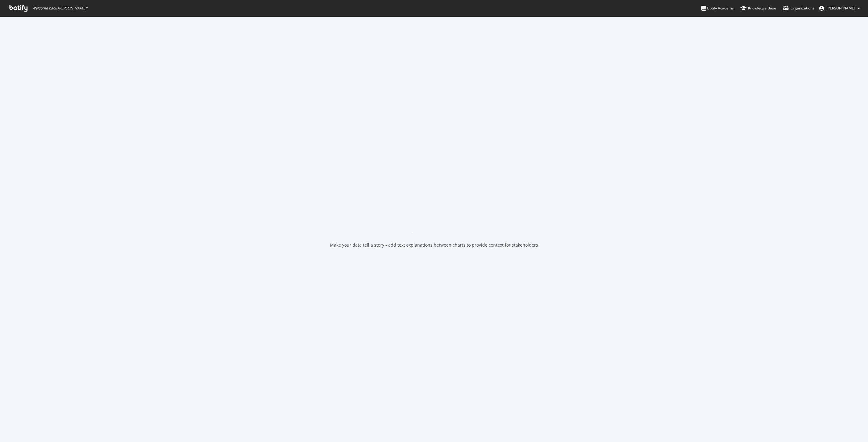 The width and height of the screenshot is (868, 442). What do you see at coordinates (840, 8) in the screenshot?
I see `span: David Drey` at bounding box center [840, 8].